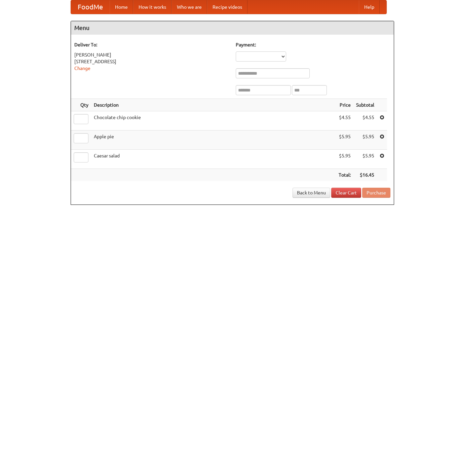 The width and height of the screenshot is (457, 476). I want to click on td: Chocolate chip cookie, so click(214, 121).